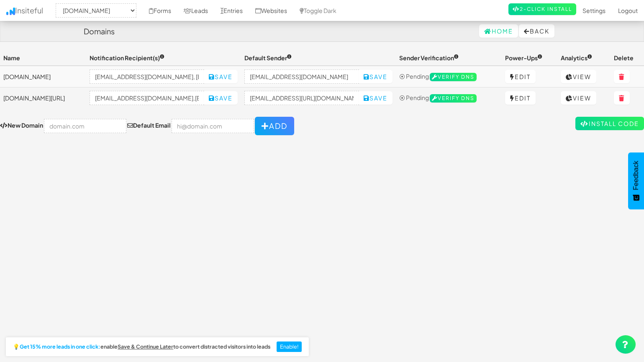 The image size is (644, 362). What do you see at coordinates (429, 58) in the screenshot?
I see `span: Sender Verification` at bounding box center [429, 58].